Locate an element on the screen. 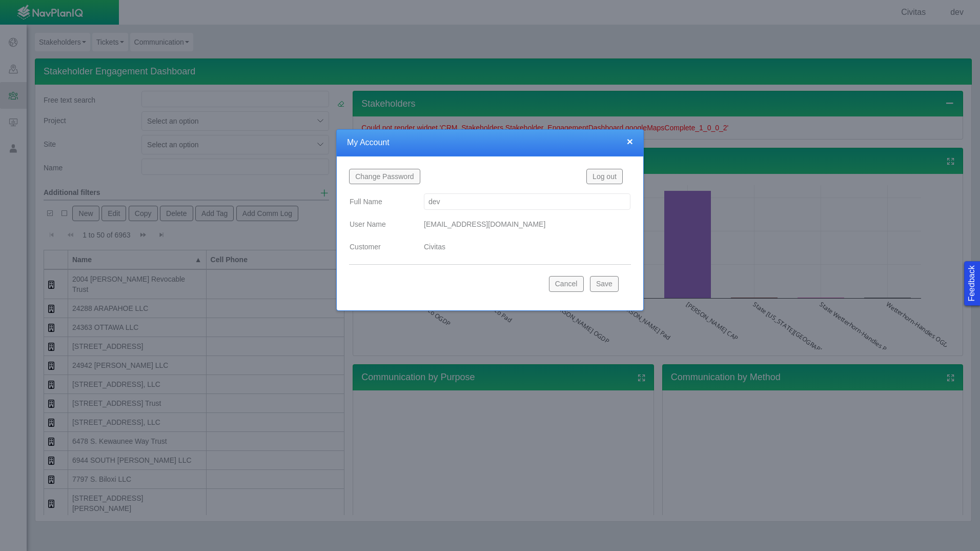 This screenshot has width=980, height=551. label: Customer is located at coordinates (379, 246).